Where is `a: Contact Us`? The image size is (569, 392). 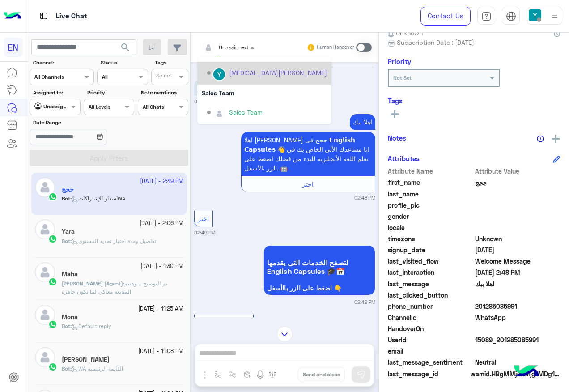
a: Contact Us is located at coordinates (445, 16).